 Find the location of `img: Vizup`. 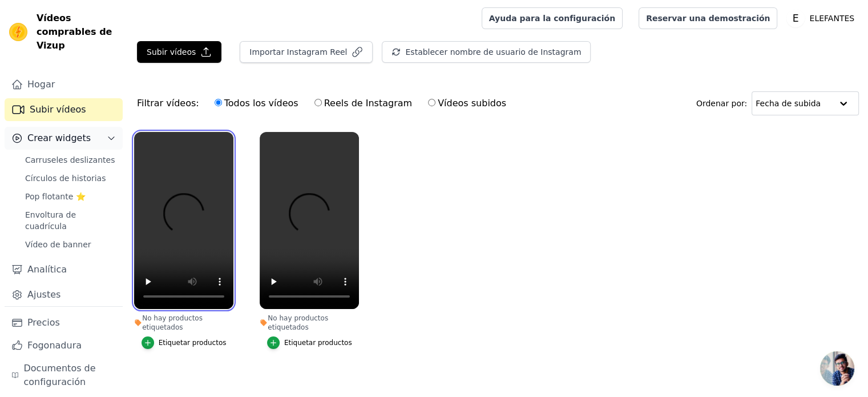

img: Vizup is located at coordinates (18, 32).